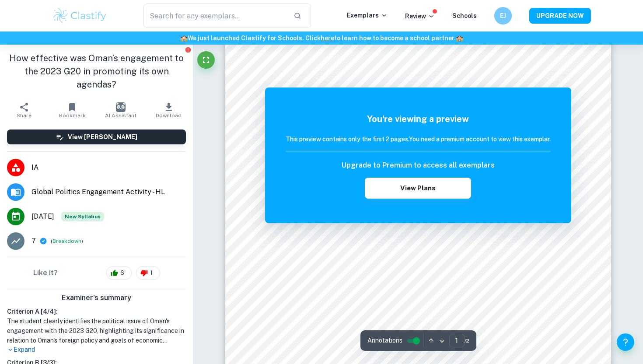 The image size is (643, 364). What do you see at coordinates (169, 110) in the screenshot?
I see `button: Download` at bounding box center [169, 110].